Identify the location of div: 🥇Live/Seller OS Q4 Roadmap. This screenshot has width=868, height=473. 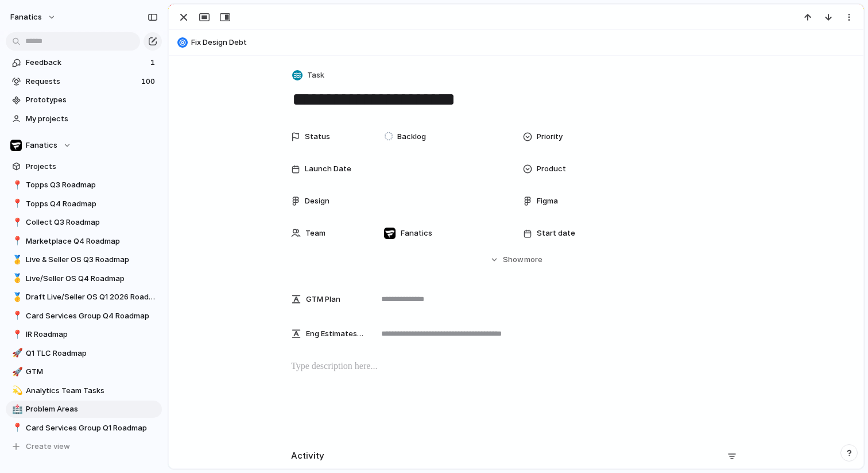
(84, 279).